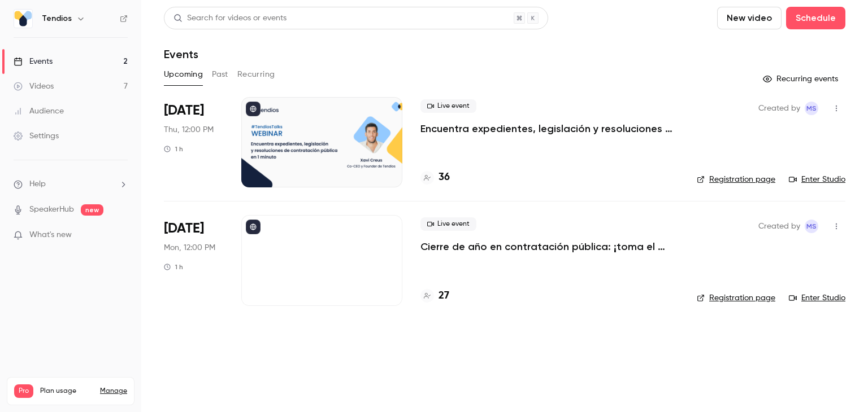 This screenshot has height=412, width=868. I want to click on span: What's new, so click(51, 235).